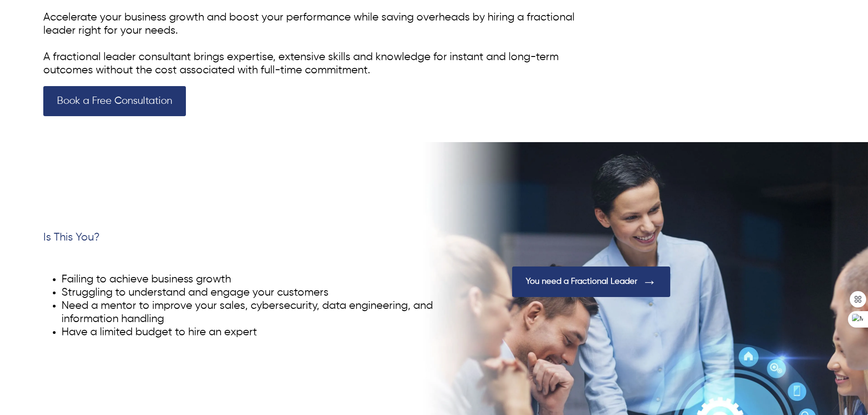 This screenshot has height=415, width=868. What do you see at coordinates (159, 332) in the screenshot?
I see `span: Have a limited budget to hire an expert` at bounding box center [159, 332].